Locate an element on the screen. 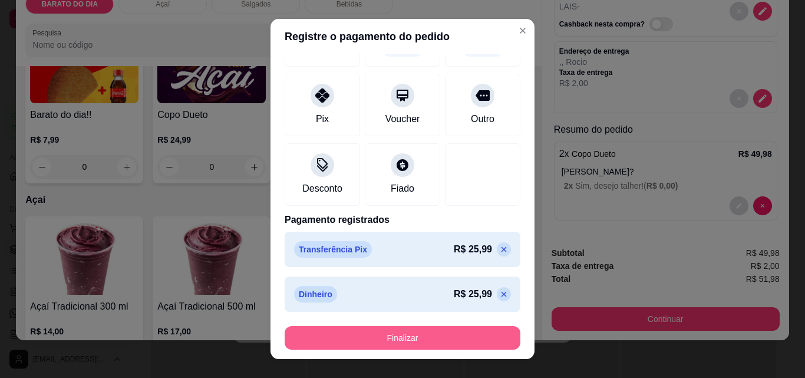 The width and height of the screenshot is (805, 378). p: Transferência Pix is located at coordinates (333, 249).